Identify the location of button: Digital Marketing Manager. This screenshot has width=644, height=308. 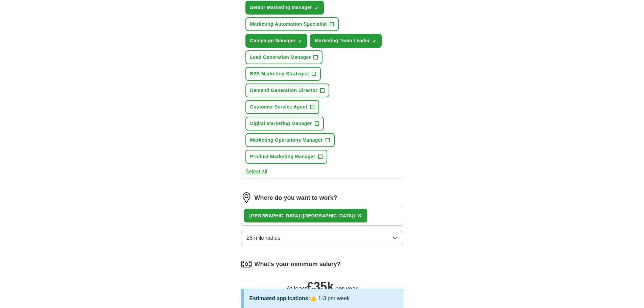
(285, 123).